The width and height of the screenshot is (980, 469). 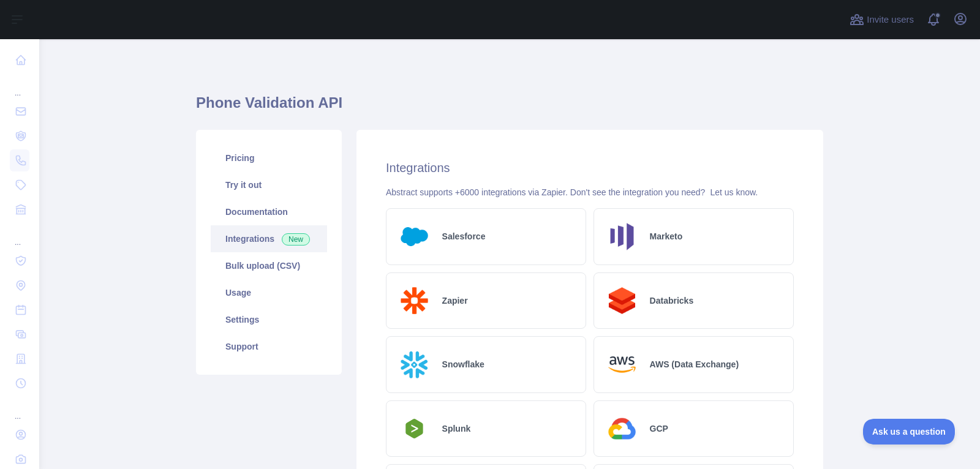 What do you see at coordinates (455, 301) in the screenshot?
I see `h2: Zapier` at bounding box center [455, 301].